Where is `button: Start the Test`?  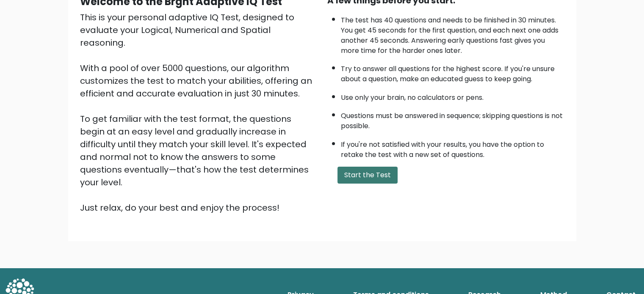
button: Start the Test is located at coordinates (368, 175).